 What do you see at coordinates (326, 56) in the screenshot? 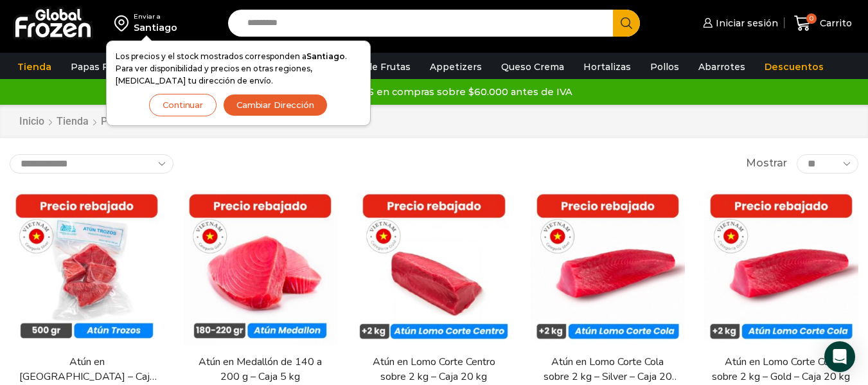
I see `strong: Santiago` at bounding box center [326, 56].